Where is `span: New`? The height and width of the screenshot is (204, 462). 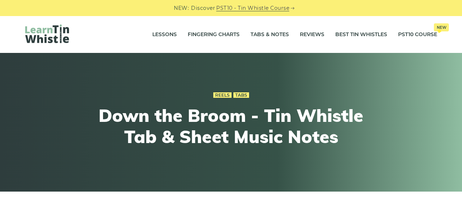 span: New is located at coordinates (441, 27).